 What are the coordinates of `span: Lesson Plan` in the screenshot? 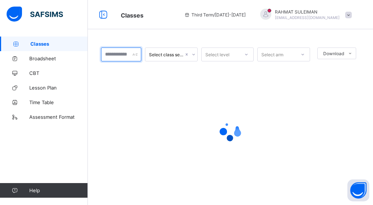 It's located at (59, 88).